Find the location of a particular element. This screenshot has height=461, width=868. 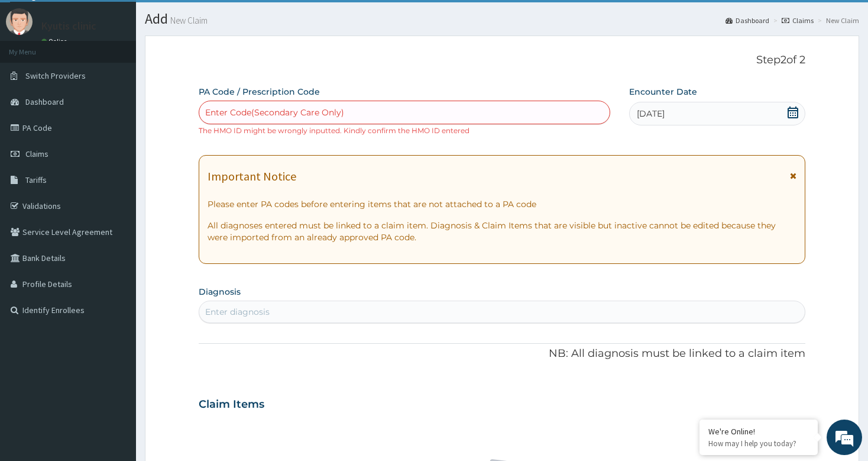

div: Minimize live chat window is located at coordinates (208, 21).